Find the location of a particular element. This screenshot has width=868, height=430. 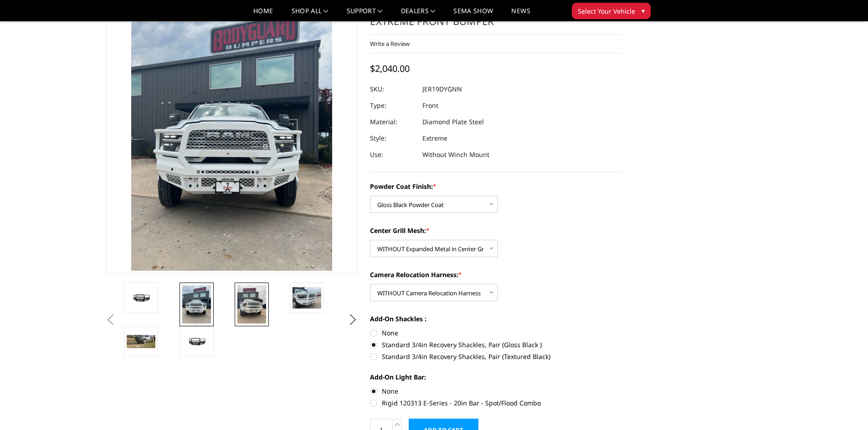

a: Home is located at coordinates (263, 14).